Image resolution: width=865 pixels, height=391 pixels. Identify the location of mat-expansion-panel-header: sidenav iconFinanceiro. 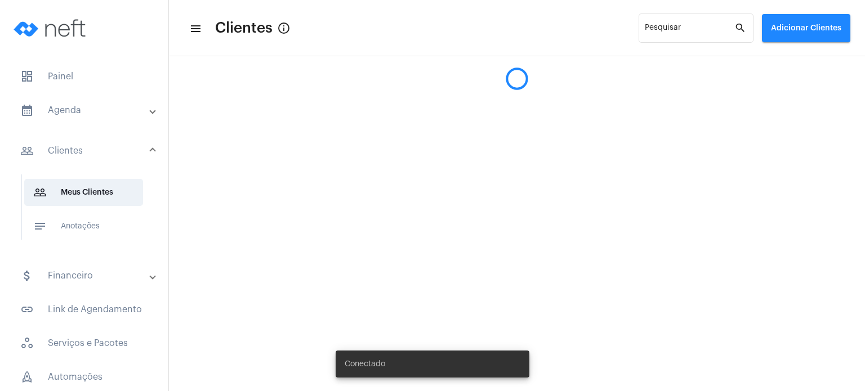
(87, 276).